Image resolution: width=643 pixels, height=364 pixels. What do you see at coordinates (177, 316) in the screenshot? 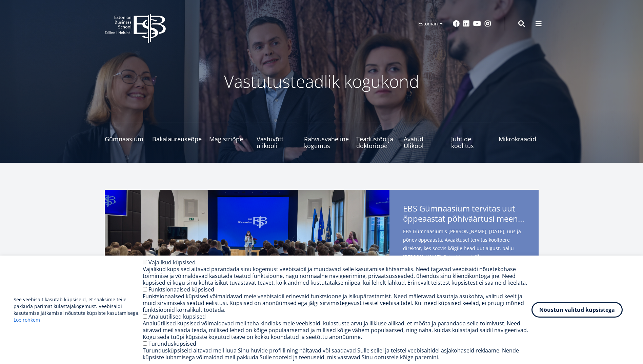
I see `label: Analüütilised küpsised` at bounding box center [177, 316].